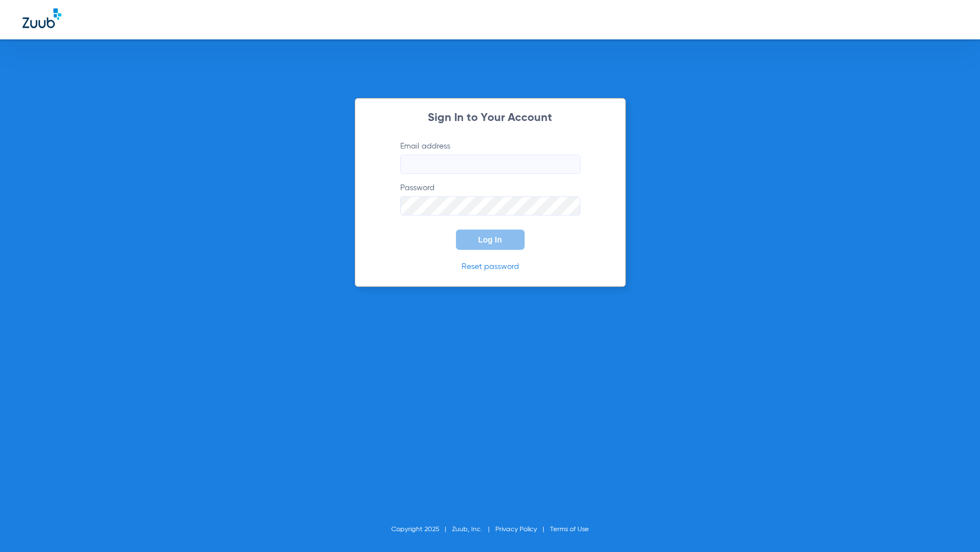  Describe the element at coordinates (490, 239) in the screenshot. I see `button: Log In` at that location.